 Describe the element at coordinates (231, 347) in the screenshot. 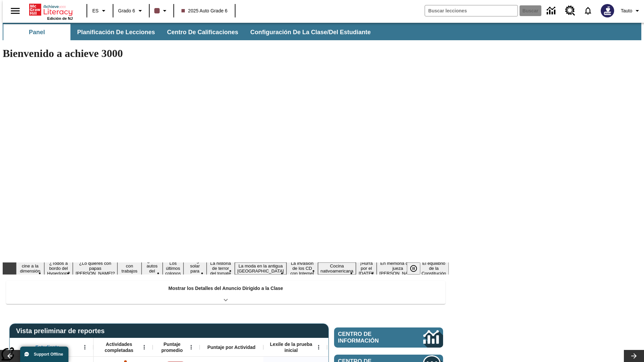

I see `span: Puntaje por Actividad` at that location.